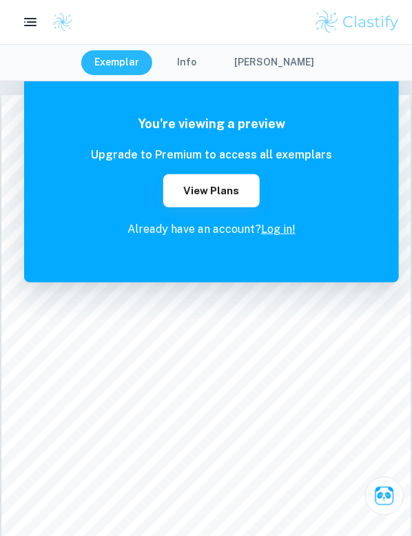 The height and width of the screenshot is (536, 412). I want to click on button: View Plans, so click(212, 191).